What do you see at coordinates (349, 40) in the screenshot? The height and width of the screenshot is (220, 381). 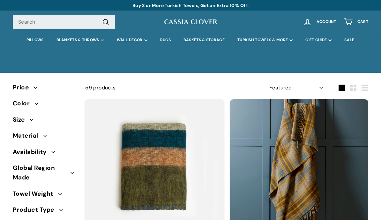 I see `a: SALE` at bounding box center [349, 40].